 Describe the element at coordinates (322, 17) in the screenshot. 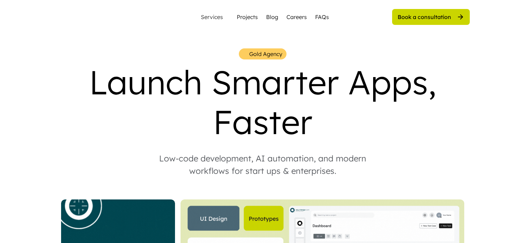

I see `a: FAQs` at that location.